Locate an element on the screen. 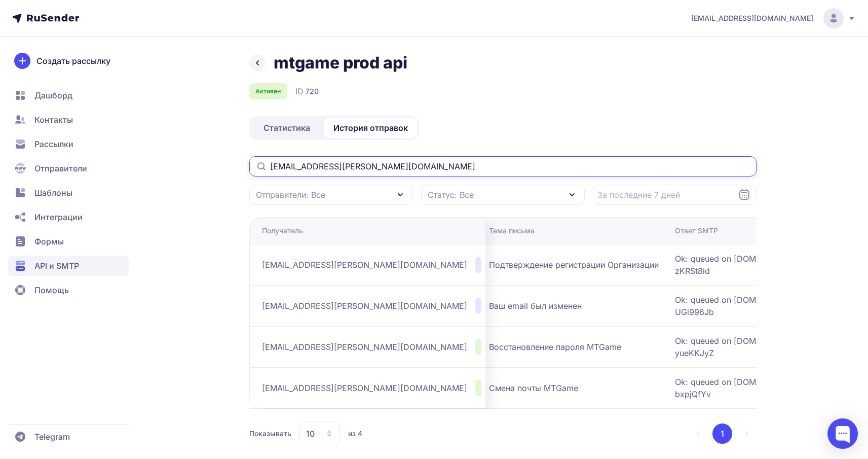 Image resolution: width=868 pixels, height=459 pixels. input: Поиск is located at coordinates (503, 167).